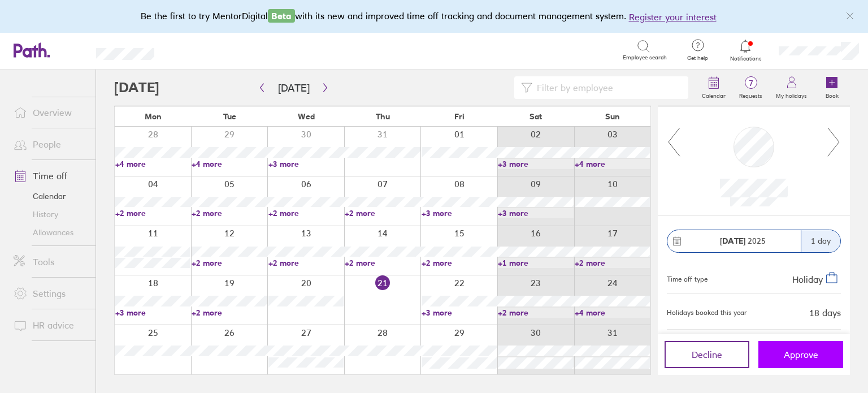 This screenshot has width=868, height=393. Describe the element at coordinates (50, 176) in the screenshot. I see `a: Time off` at that location.